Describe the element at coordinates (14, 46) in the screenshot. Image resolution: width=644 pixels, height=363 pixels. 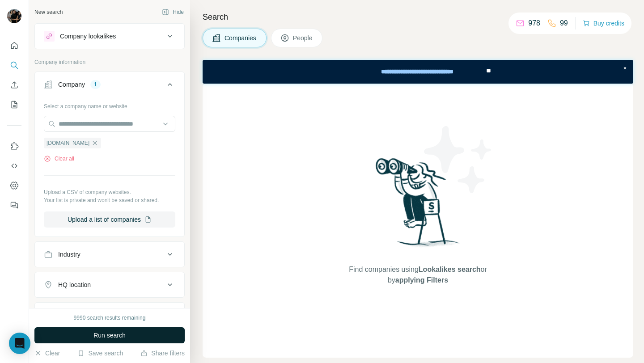
I see `button: Quick start` at that location.